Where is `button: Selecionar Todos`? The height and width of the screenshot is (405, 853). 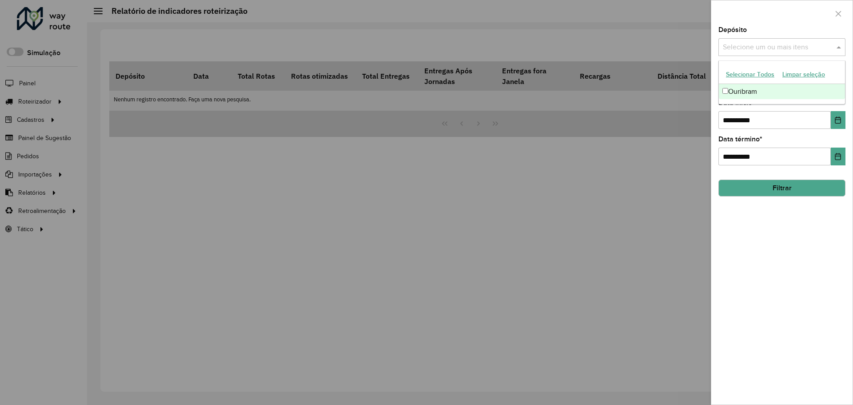 button: Selecionar Todos is located at coordinates (750, 74).